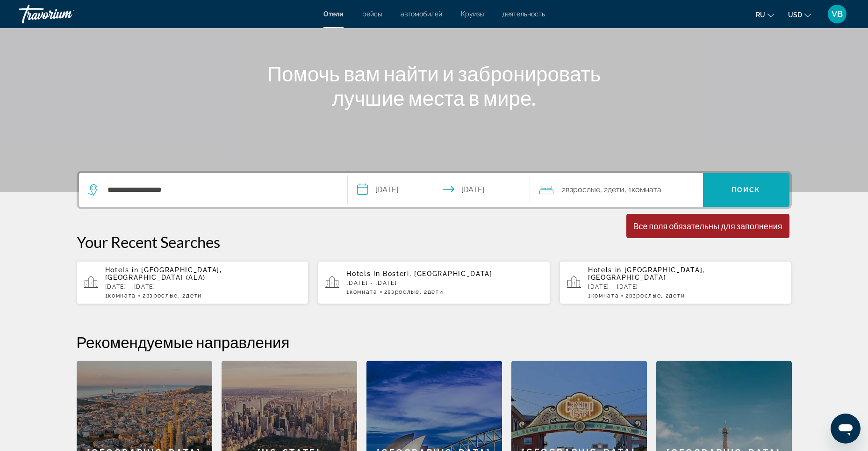  What do you see at coordinates (472, 14) in the screenshot?
I see `a: Круизы` at bounding box center [472, 14].